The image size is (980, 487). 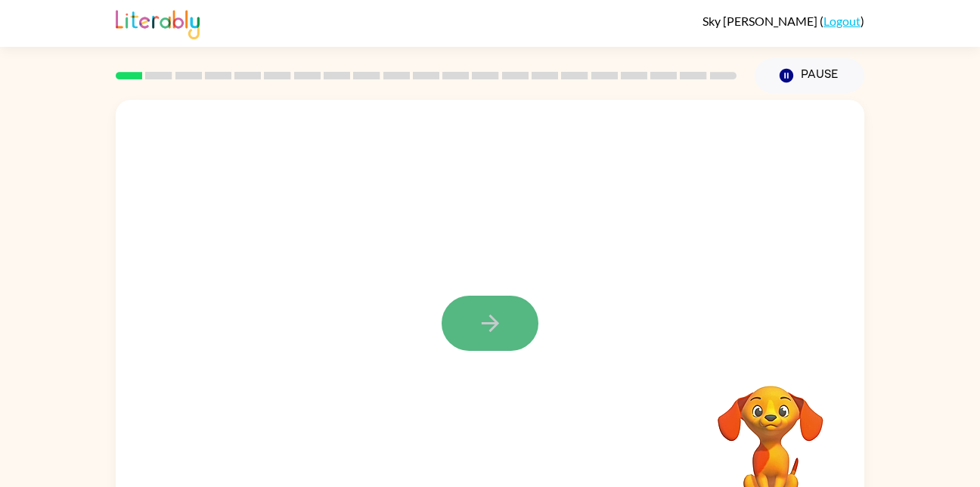 I want to click on button: Pause, so click(x=809, y=76).